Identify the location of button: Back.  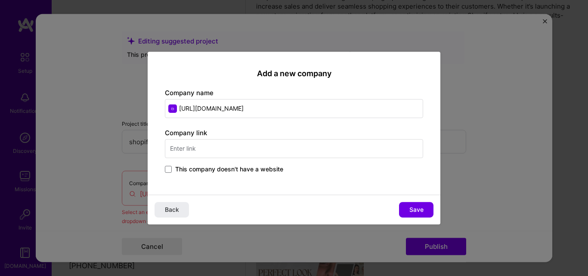
(172, 210).